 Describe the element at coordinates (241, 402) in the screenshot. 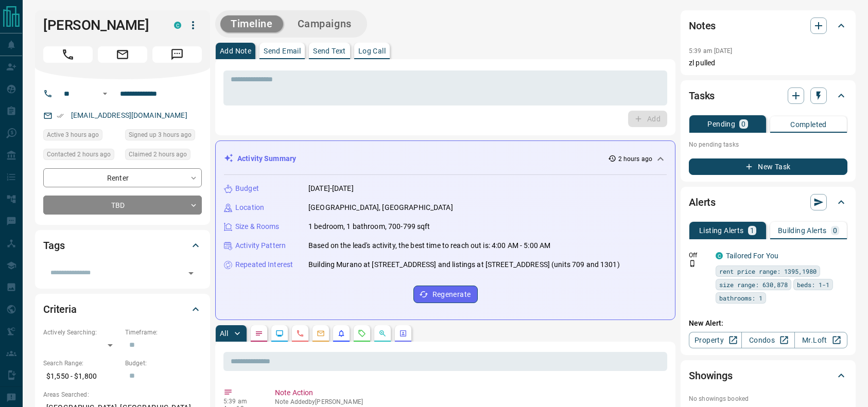

I see `p: 5:39 am` at that location.